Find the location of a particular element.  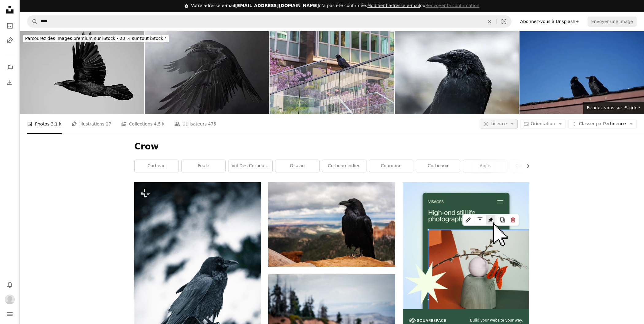

a: Historique de téléchargement is located at coordinates (10, 83).